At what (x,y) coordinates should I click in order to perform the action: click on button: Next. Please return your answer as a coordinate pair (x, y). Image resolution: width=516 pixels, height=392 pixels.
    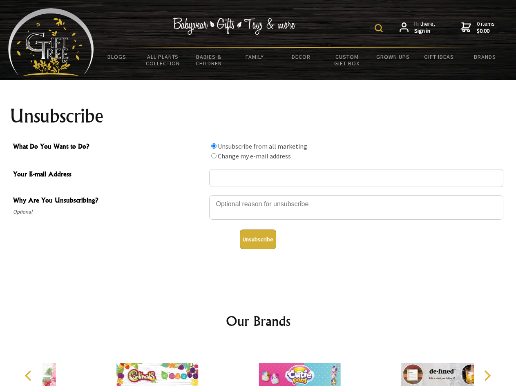
    Looking at the image, I should click on (487, 376).